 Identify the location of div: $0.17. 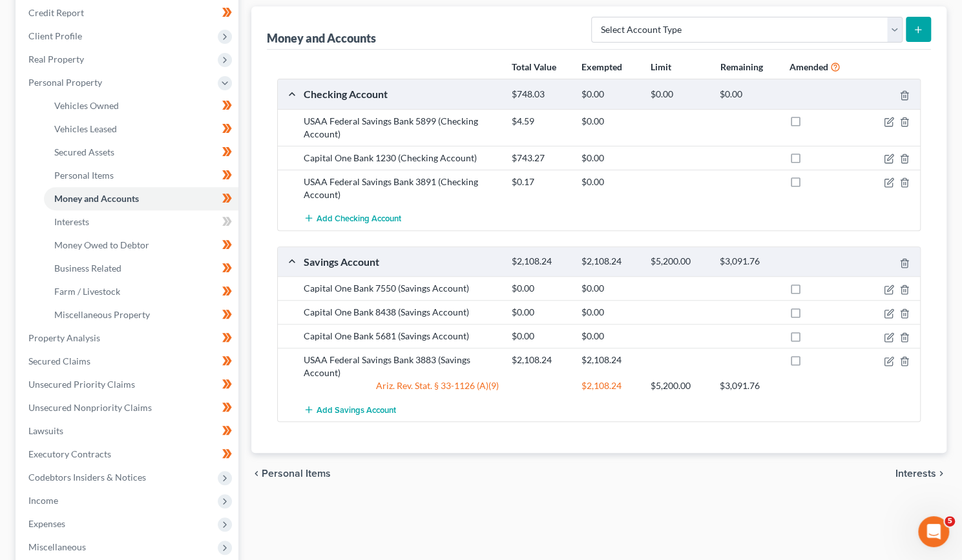
(540, 182).